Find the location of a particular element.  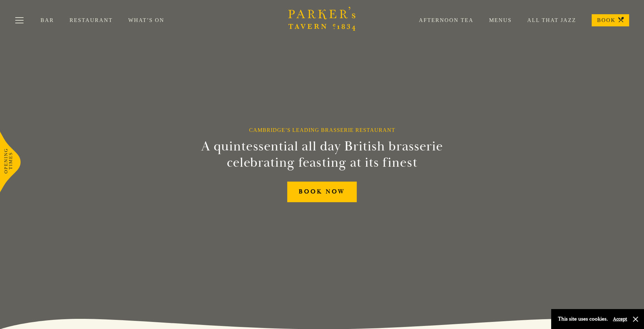

h1: Cambridge’s Leading Brasserie Restaurant is located at coordinates (322, 130).